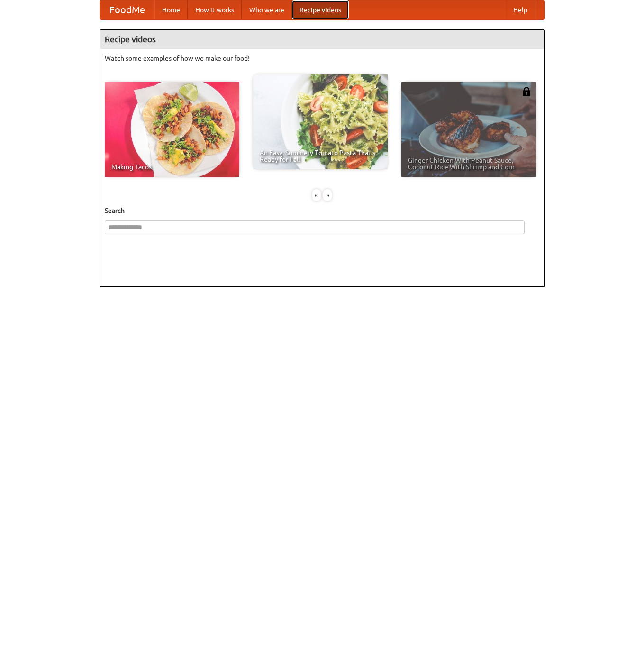 Image resolution: width=644 pixels, height=671 pixels. What do you see at coordinates (322, 210) in the screenshot?
I see `h5: Search` at bounding box center [322, 210].